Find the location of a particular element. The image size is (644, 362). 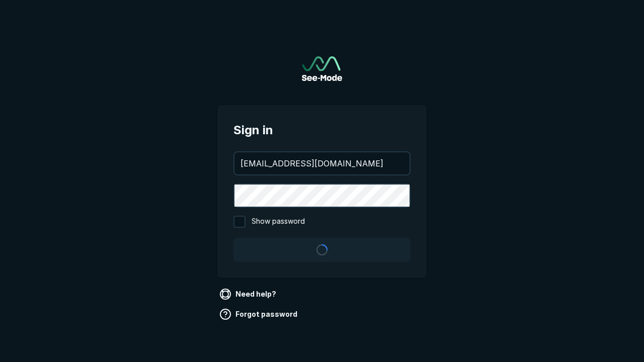

a: Need help? is located at coordinates (248, 294).